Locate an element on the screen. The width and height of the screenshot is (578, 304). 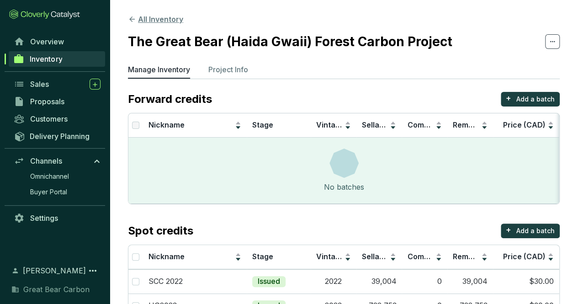
td: 2022 is located at coordinates (334, 281).